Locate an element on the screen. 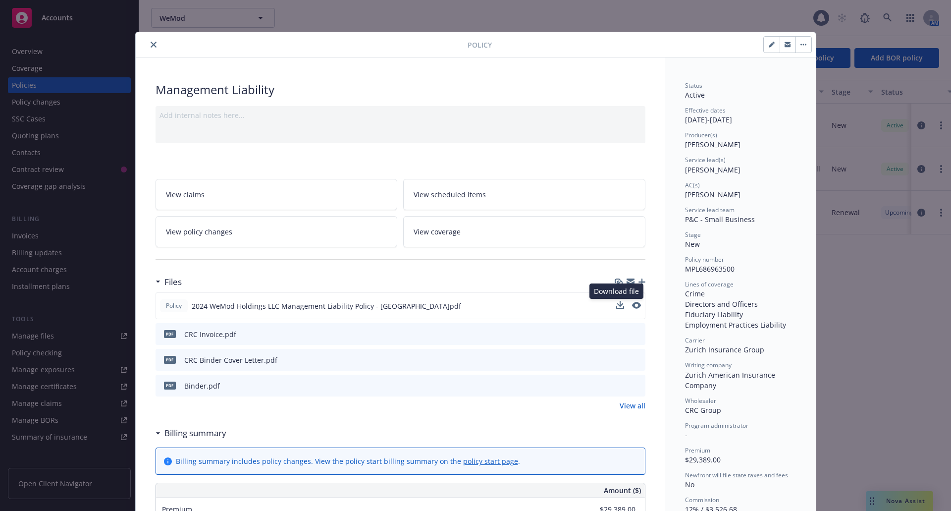 Image resolution: width=951 pixels, height=511 pixels. div: Billing summary includes policy changes. View the policy start billing summary on the . is located at coordinates (348, 461).